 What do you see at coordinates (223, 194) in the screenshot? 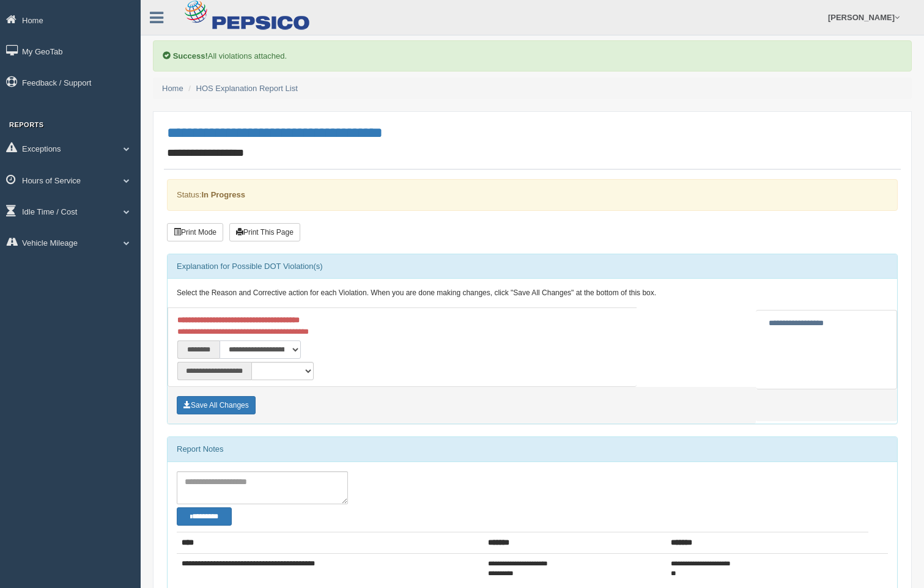
I see `strong: In Progress` at bounding box center [223, 194].